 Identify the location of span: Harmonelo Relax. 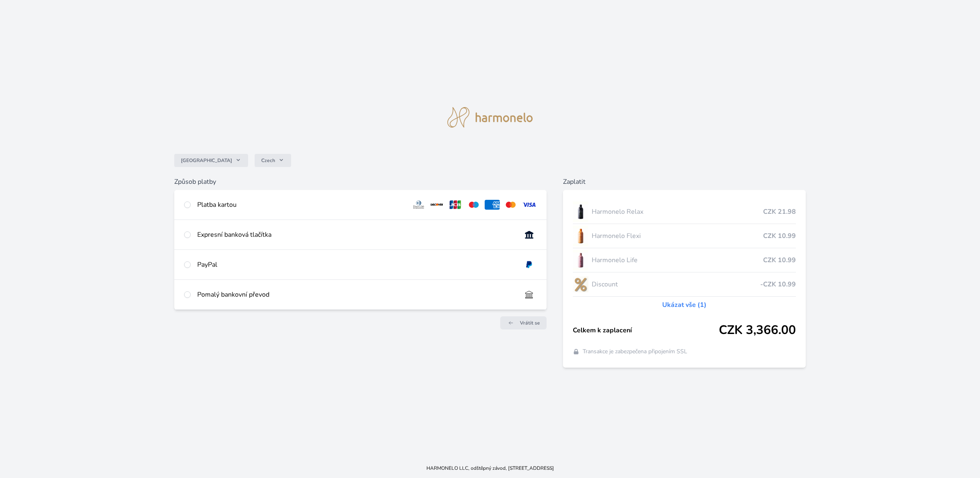
(678, 212).